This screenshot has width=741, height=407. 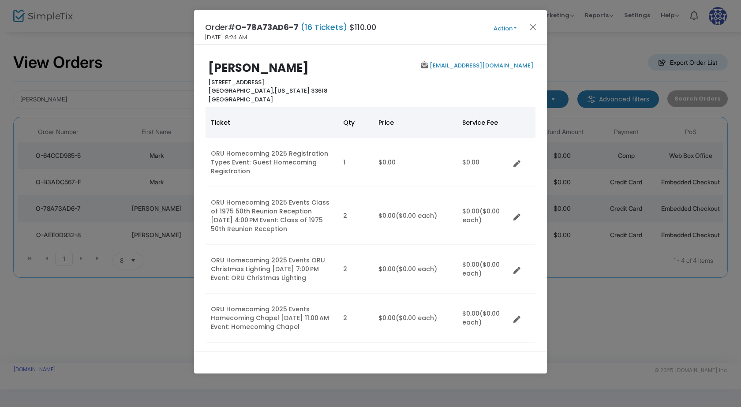 What do you see at coordinates (272, 123) in the screenshot?
I see `th: Ticket` at bounding box center [272, 123].